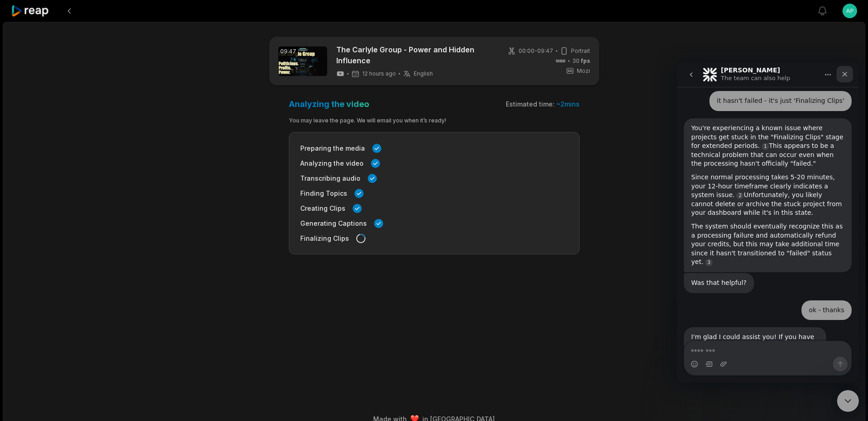 The height and width of the screenshot is (421, 868). What do you see at coordinates (334, 223) in the screenshot?
I see `span: Generating Captions` at bounding box center [334, 223].